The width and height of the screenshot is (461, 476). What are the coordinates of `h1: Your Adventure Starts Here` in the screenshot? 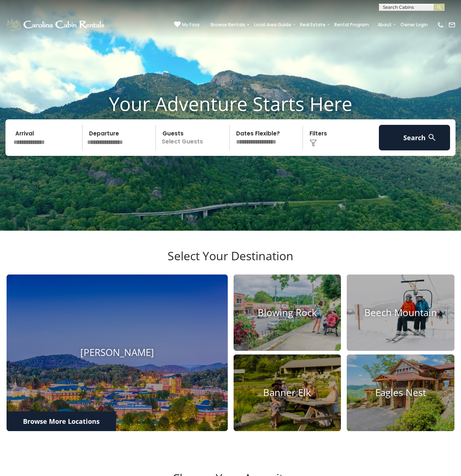 It's located at (230, 104).